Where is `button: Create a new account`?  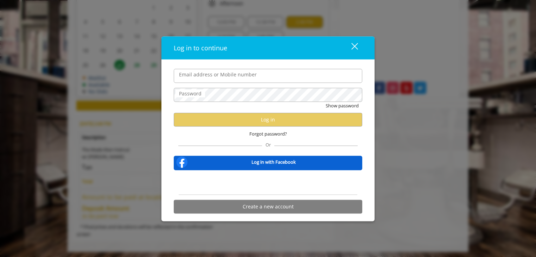
button: Create a new account is located at coordinates (268, 206).